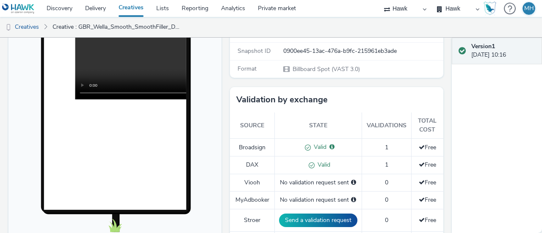  What do you see at coordinates (491, 8) in the screenshot?
I see `a: Hawk Academy` at bounding box center [491, 8].